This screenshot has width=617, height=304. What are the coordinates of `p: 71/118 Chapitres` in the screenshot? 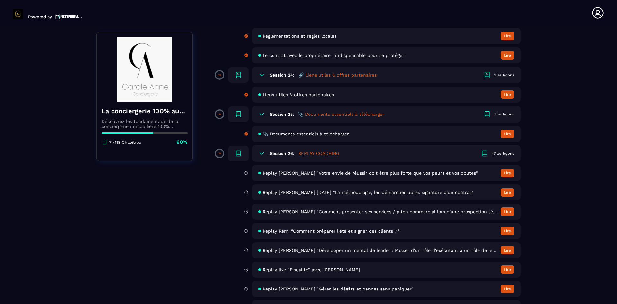 It's located at (125, 142).